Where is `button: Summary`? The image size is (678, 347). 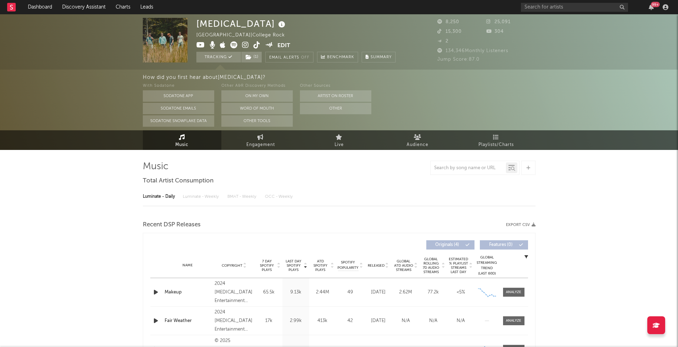
button: Summary is located at coordinates (379, 57).